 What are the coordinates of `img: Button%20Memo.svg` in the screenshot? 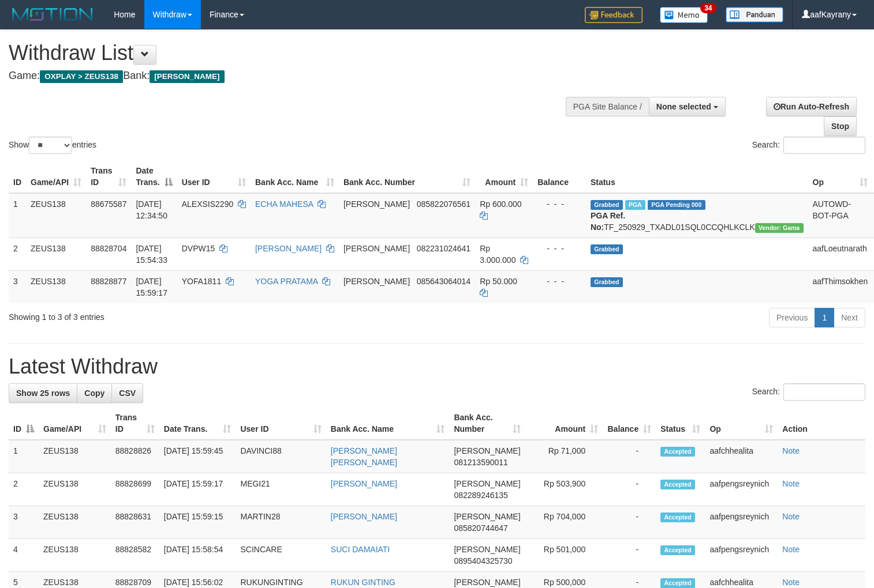 It's located at (684, 15).